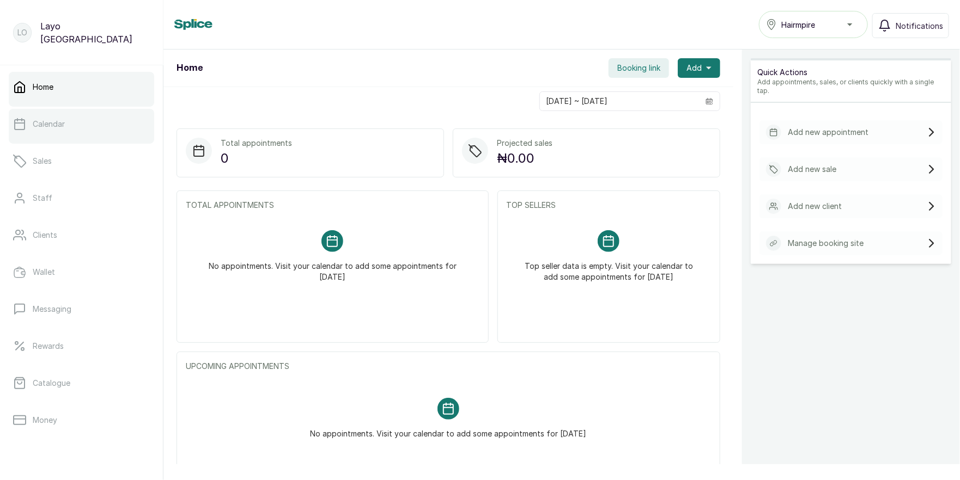 This screenshot has height=480, width=960. I want to click on p: LO, so click(22, 33).